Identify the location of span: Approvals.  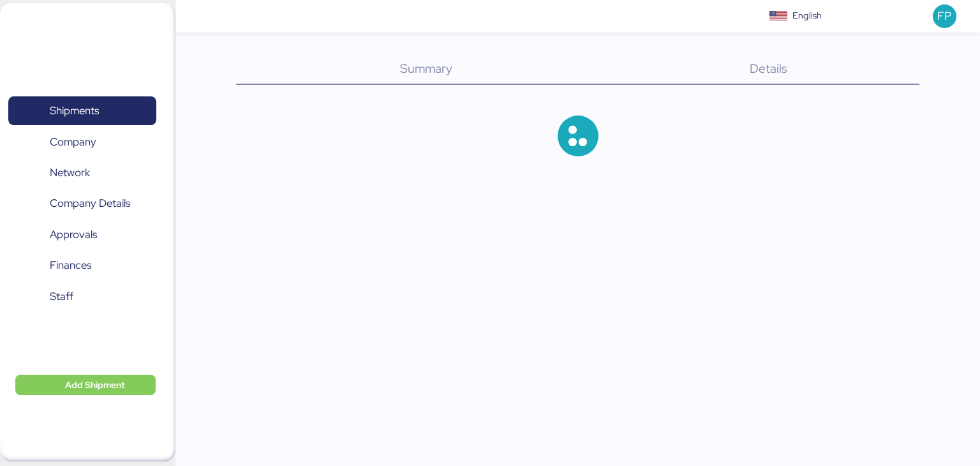
(74, 234).